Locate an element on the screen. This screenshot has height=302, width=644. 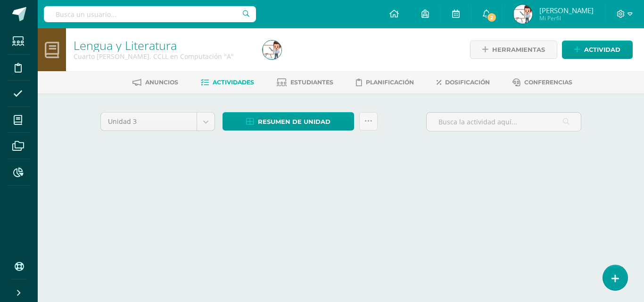
a: Actividades is located at coordinates (228, 82).